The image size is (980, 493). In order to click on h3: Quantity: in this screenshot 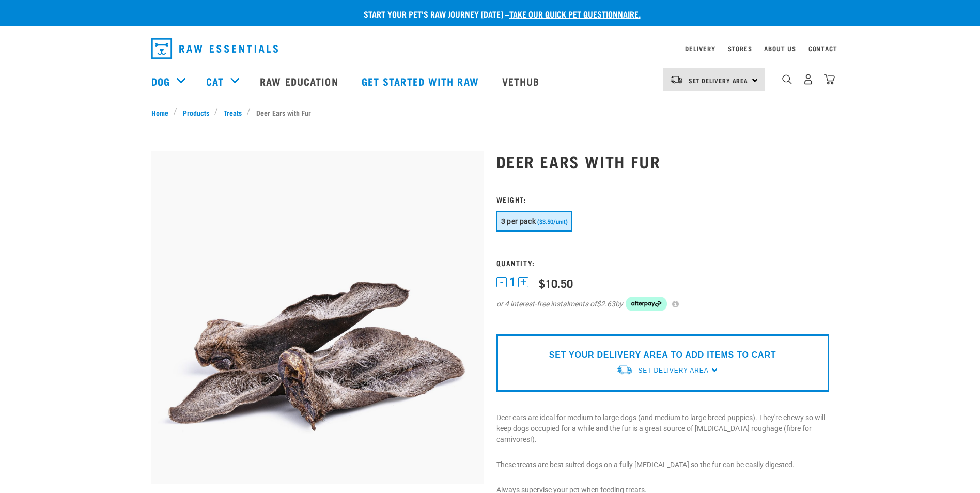, I will do `click(663, 263)`.